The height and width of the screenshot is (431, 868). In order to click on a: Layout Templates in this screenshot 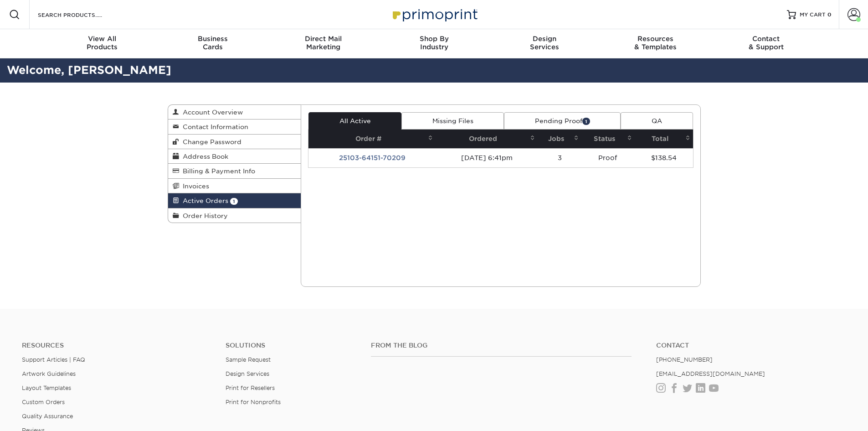, I will do `click(46, 387)`.